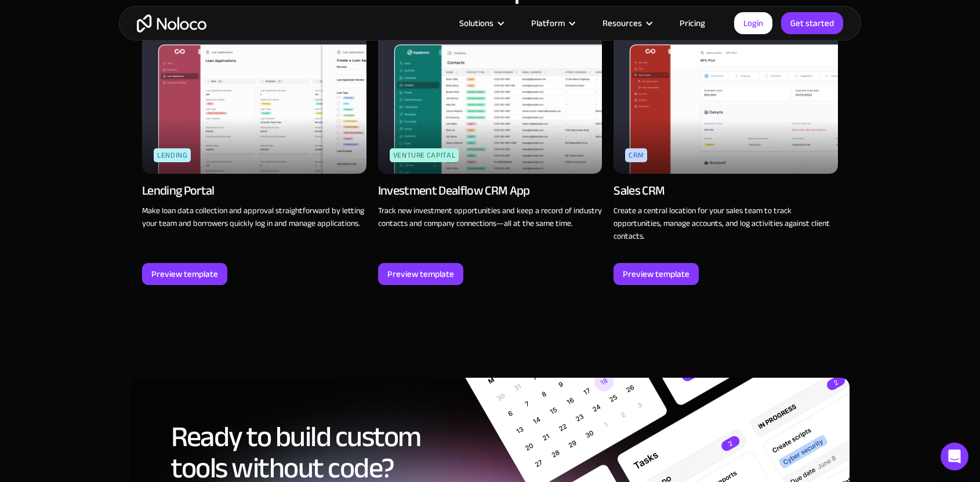  What do you see at coordinates (955, 457) in the screenshot?
I see `div: Open Intercom Messenger` at bounding box center [955, 457].